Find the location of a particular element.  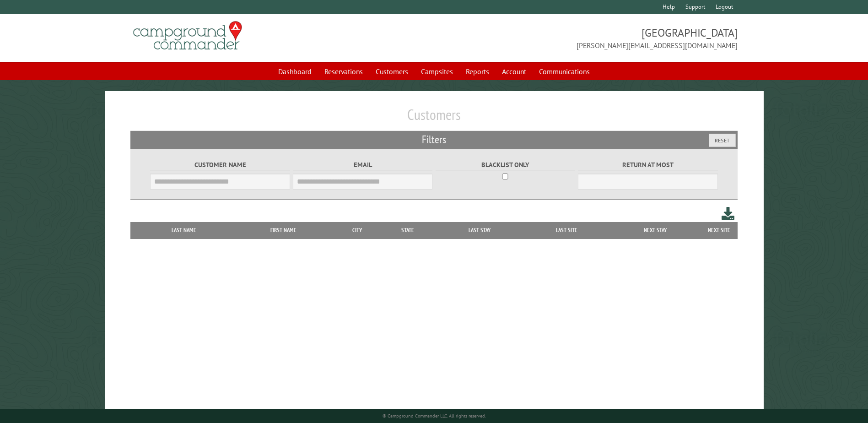

th: Next Stay is located at coordinates (655, 230).